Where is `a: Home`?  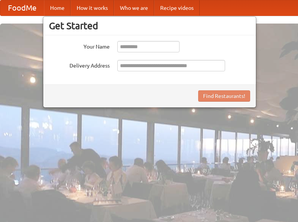 a: Home is located at coordinates (57, 8).